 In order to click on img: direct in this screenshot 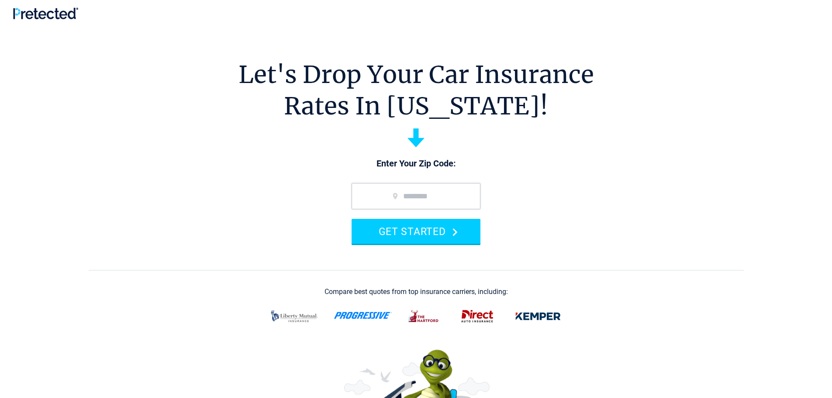, I will do `click(477, 316)`.